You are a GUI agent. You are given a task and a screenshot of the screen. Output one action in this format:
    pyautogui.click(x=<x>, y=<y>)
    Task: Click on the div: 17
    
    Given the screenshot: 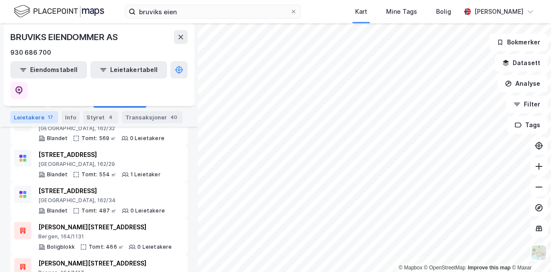 What is the action you would take?
    pyautogui.click(x=50, y=117)
    